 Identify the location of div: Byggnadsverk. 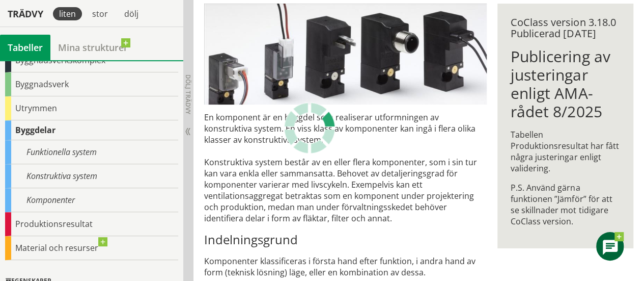
(91, 84).